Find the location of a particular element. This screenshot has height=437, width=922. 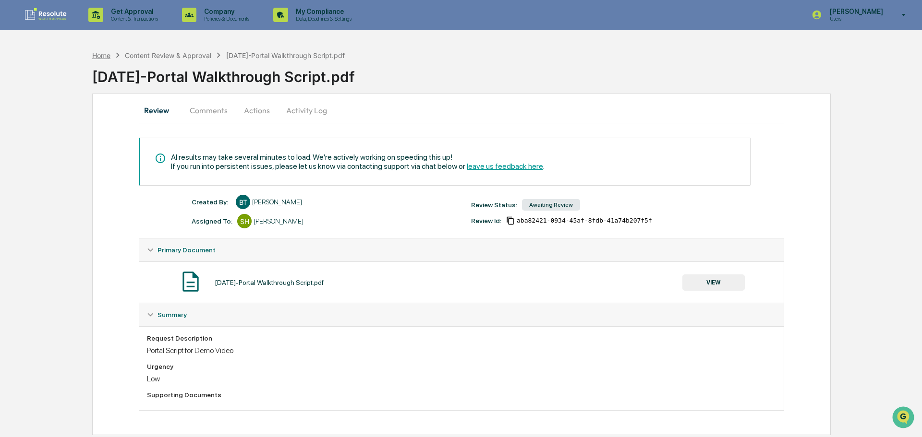

div: Start new chat is located at coordinates (95, 78).